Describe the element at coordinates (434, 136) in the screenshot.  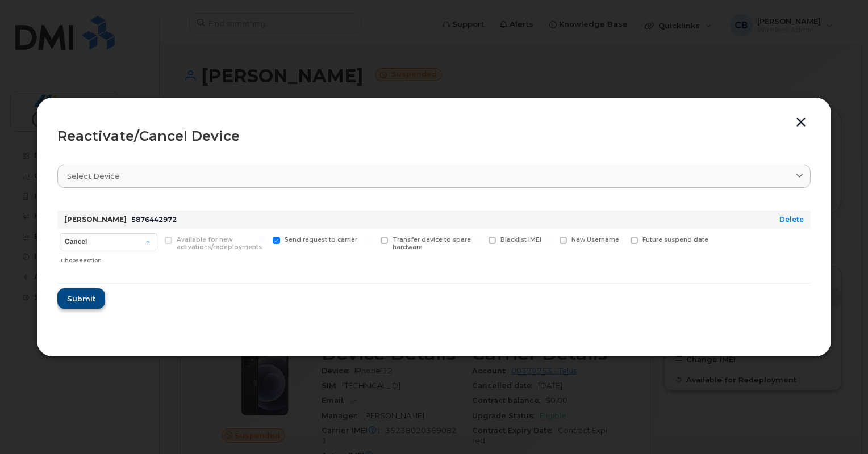
I see `div: Reactivate/Cancel Device` at that location.